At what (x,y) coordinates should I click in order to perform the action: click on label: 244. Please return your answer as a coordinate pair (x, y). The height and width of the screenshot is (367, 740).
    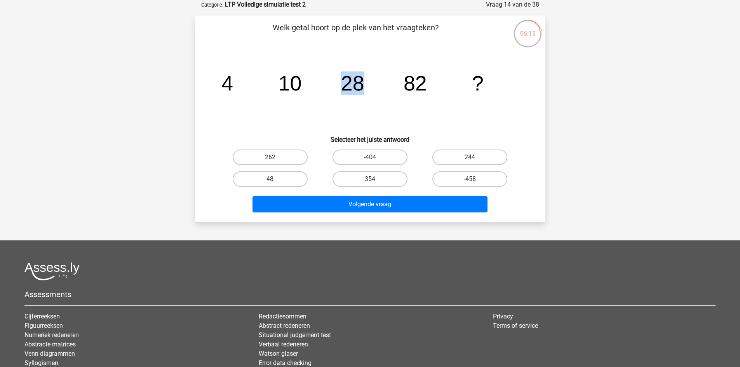
    Looking at the image, I should click on (470, 157).